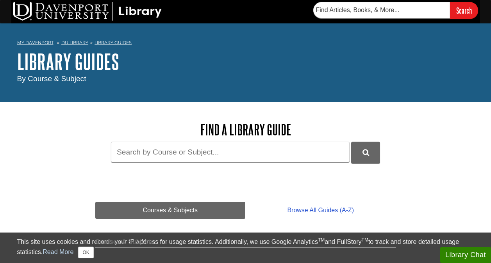  I want to click on div: By Course & Subject, so click(246, 79).